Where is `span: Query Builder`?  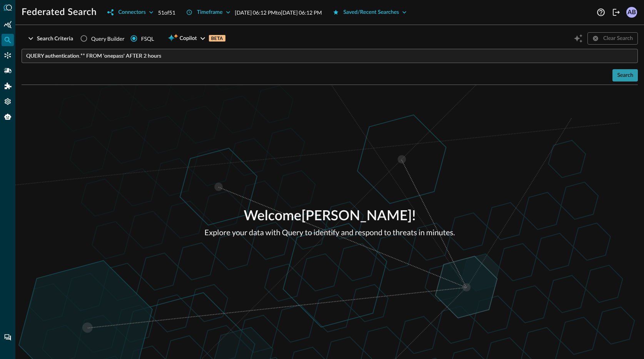 span: Query Builder is located at coordinates (107, 38).